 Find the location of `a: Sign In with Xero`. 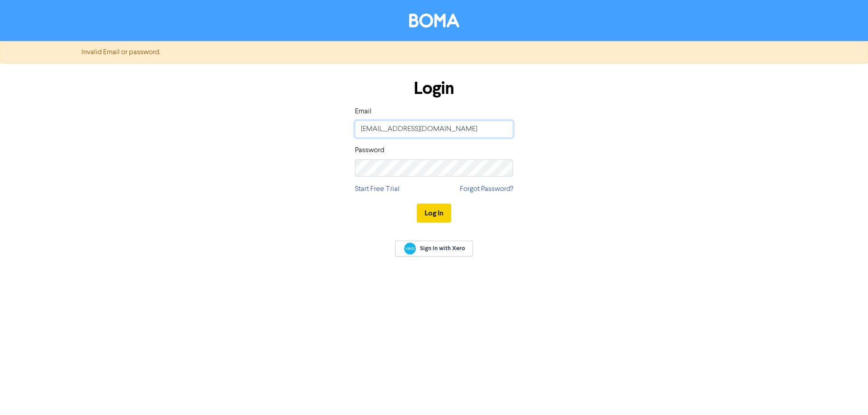

a: Sign In with Xero is located at coordinates (434, 248).